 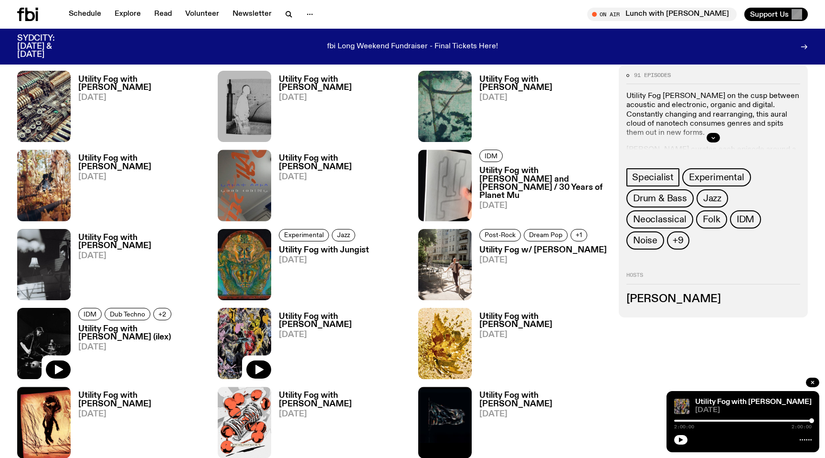 What do you see at coordinates (252, 14) in the screenshot?
I see `a: Newsletter` at bounding box center [252, 14].